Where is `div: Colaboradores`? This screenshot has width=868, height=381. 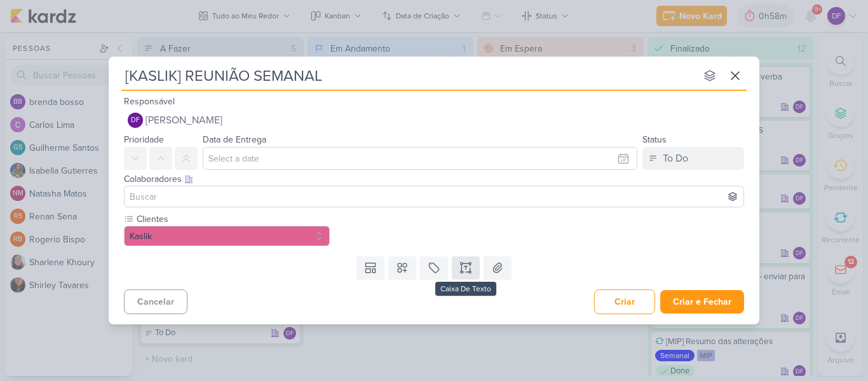
div: Colaboradores is located at coordinates (434, 179).